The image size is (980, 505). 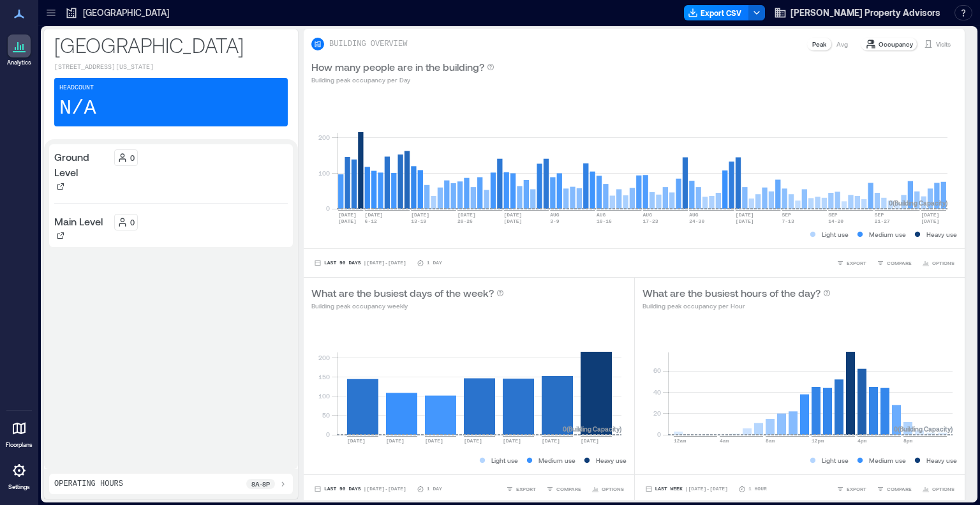 I want to click on p: 1 Hour, so click(x=757, y=489).